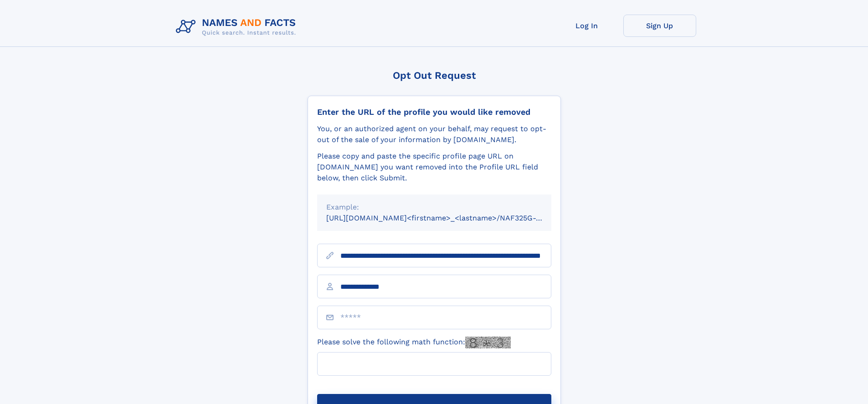 This screenshot has width=868, height=404. I want to click on a: Log In, so click(587, 25).